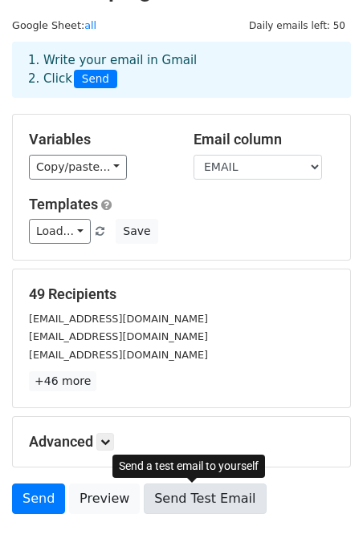 The width and height of the screenshot is (363, 534). What do you see at coordinates (263, 140) in the screenshot?
I see `h5: Email column` at bounding box center [263, 140].